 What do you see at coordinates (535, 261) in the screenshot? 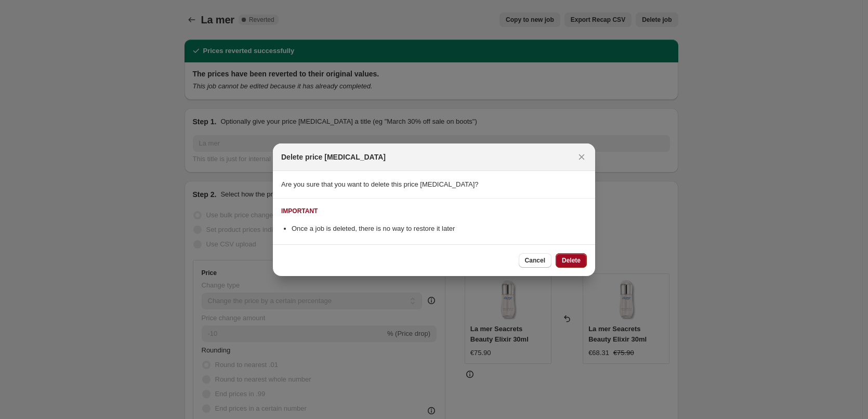
I see `button: Cancel` at bounding box center [535, 261].